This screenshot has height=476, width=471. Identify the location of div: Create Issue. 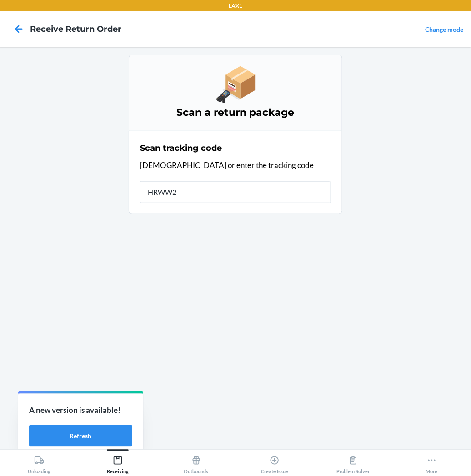
(275, 463).